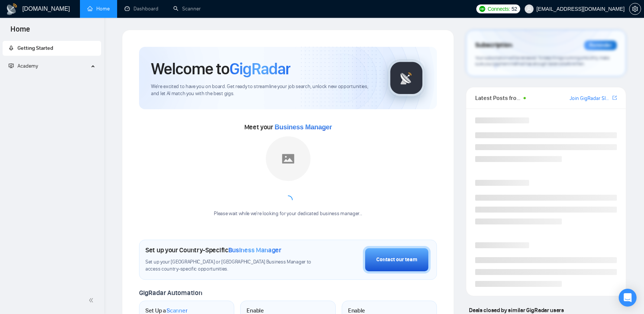 The width and height of the screenshot is (644, 314). Describe the element at coordinates (627, 297) in the screenshot. I see `div: Open Intercom Messenger` at that location.